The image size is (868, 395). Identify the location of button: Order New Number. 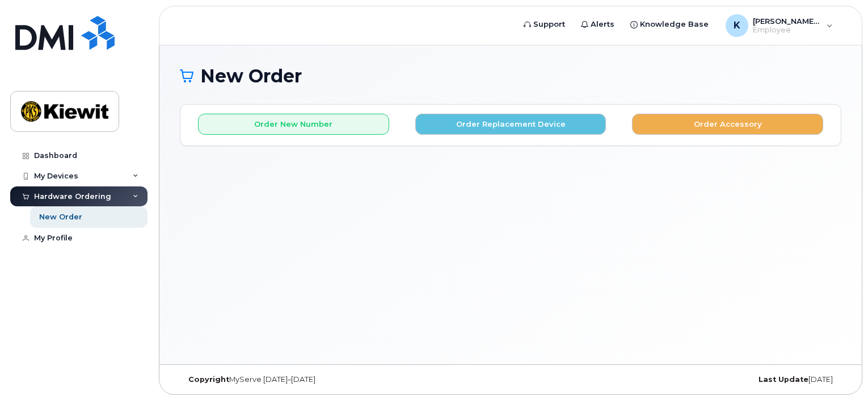
(294, 124).